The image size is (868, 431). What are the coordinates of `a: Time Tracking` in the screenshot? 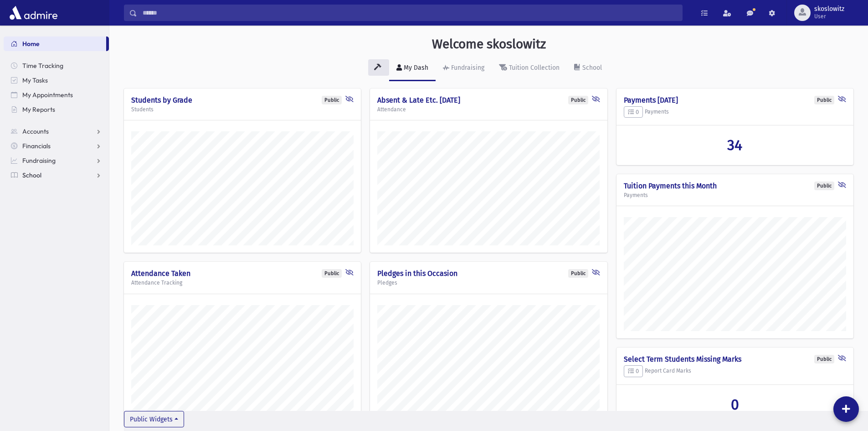 It's located at (56, 66).